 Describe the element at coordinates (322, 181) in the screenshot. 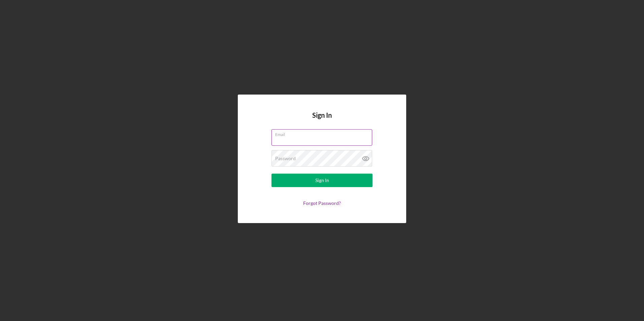

I see `button: Sign In` at that location.